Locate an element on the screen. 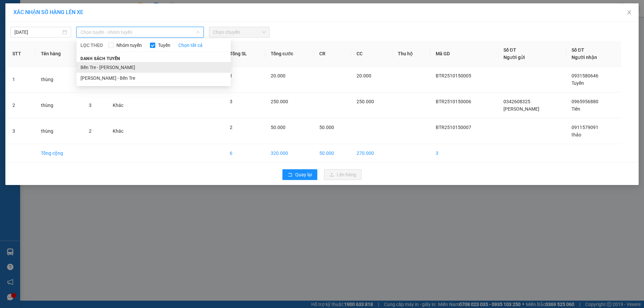  span: 0911579091 is located at coordinates (585, 128).